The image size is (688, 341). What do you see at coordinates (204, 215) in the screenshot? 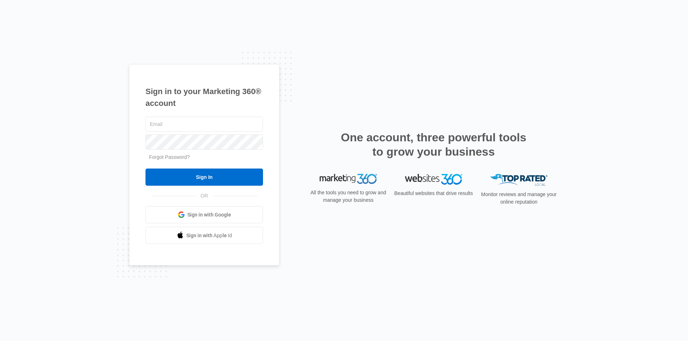
I see `a: Sign in with Google` at bounding box center [204, 215].